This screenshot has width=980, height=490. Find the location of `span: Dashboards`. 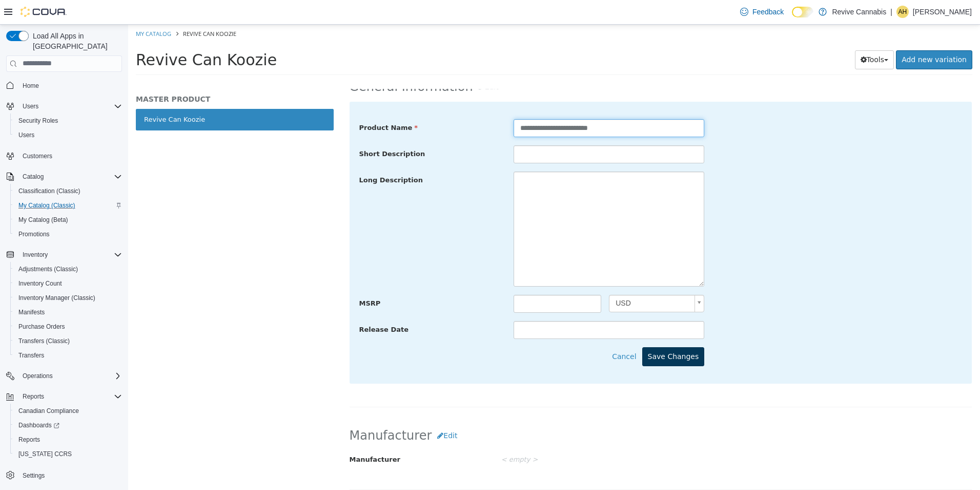

span: Dashboards is located at coordinates (68, 425).